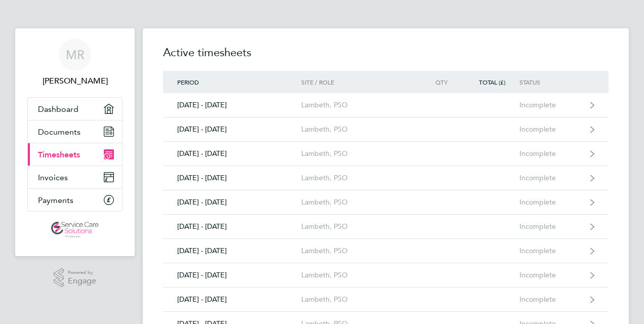 Image resolution: width=644 pixels, height=324 pixels. Describe the element at coordinates (75, 230) in the screenshot. I see `a: Go to home page` at that location.